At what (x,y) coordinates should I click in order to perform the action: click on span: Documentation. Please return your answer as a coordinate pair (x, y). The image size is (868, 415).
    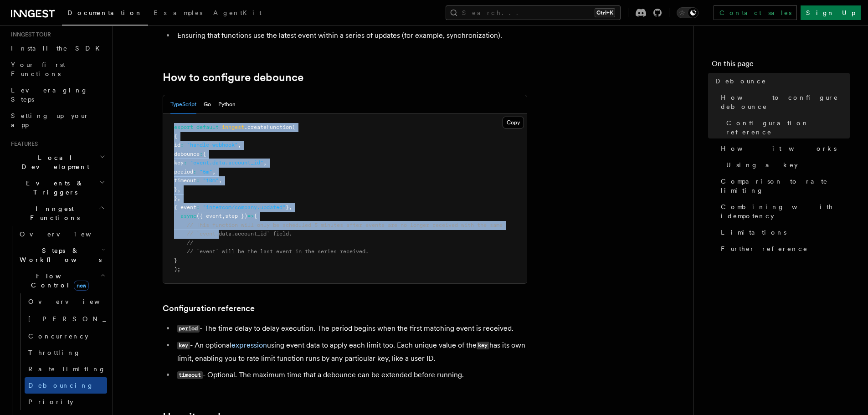
    Looking at the image, I should click on (105, 13).